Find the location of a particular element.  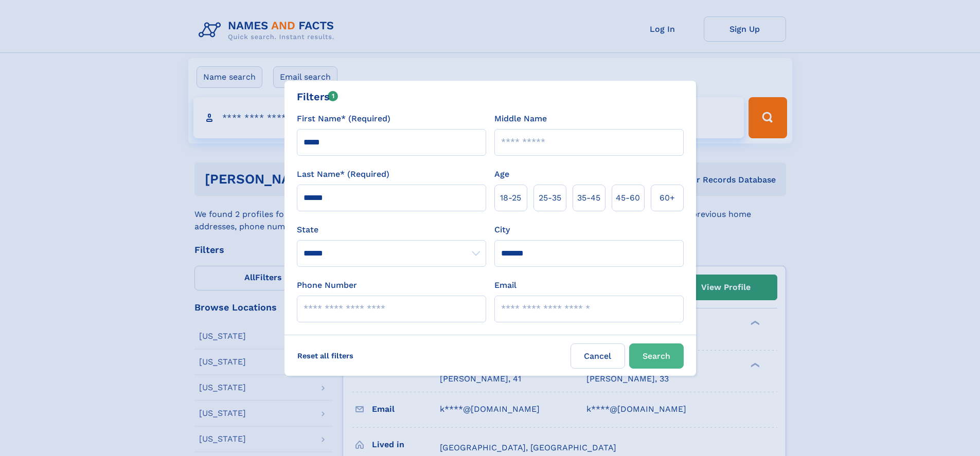

label: State is located at coordinates (391, 230).